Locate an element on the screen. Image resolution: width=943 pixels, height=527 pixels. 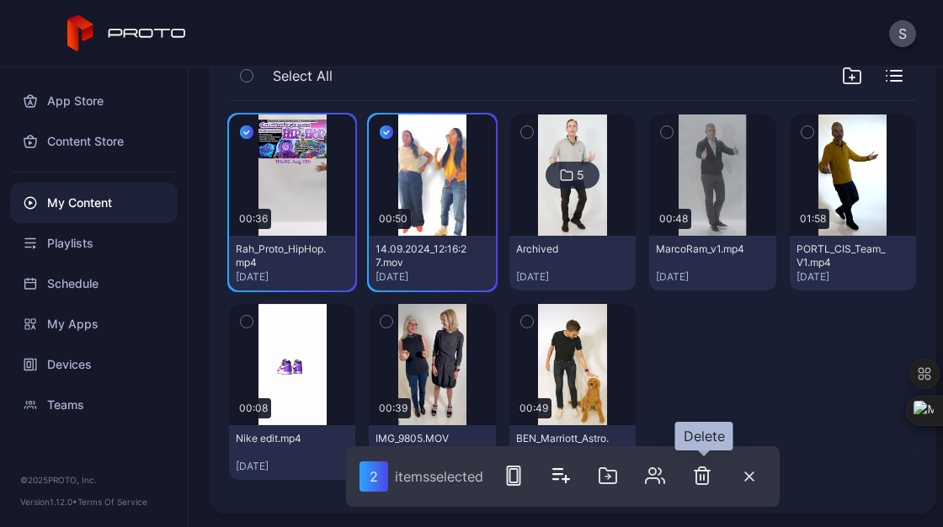
div: PORTL_CIS_Team_V1.mp4 is located at coordinates (843, 256).